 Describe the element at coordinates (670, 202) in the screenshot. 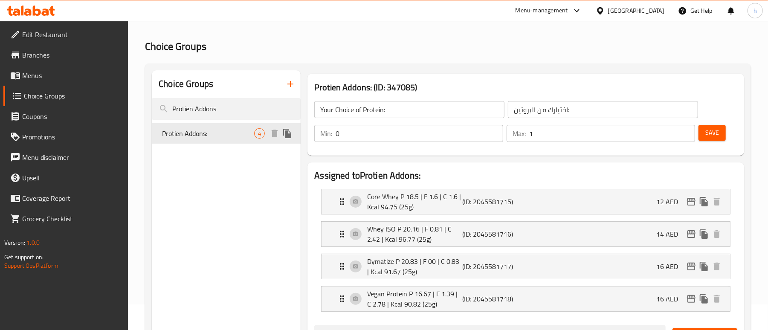

I see `p: 12 AED` at that location.